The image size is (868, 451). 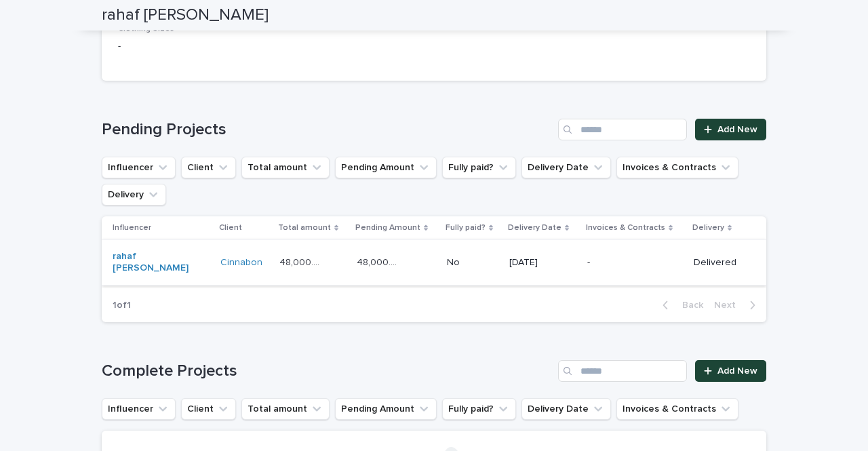 What do you see at coordinates (625, 228) in the screenshot?
I see `p: Invoices & Contracts` at bounding box center [625, 228].